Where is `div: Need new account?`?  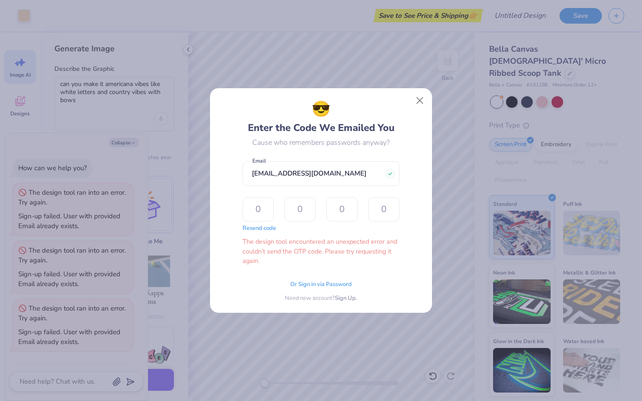 div: Need new account? is located at coordinates (321, 299).